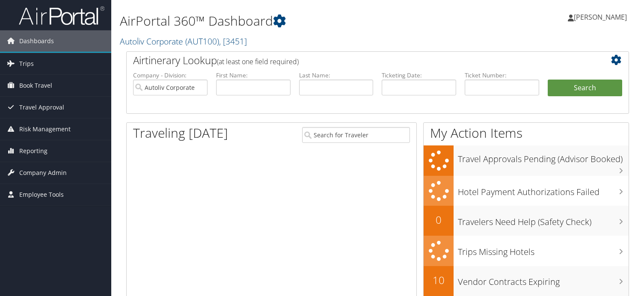 The height and width of the screenshot is (296, 644). I want to click on h2: 0, so click(438, 220).